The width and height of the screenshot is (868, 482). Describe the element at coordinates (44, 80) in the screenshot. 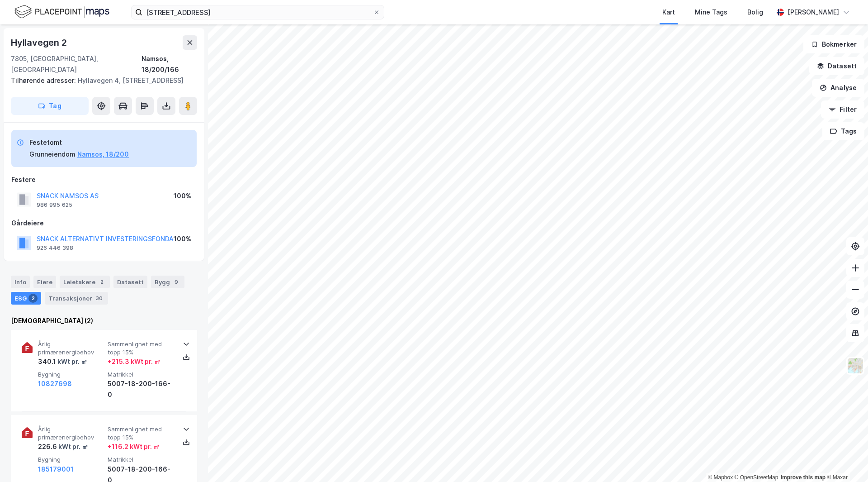

I see `span: Tilhørende adresser:` at that location.